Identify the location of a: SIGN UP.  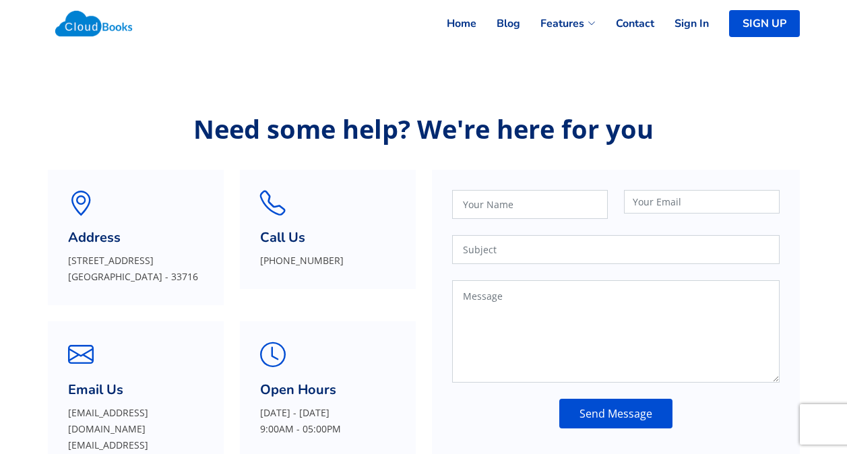
(764, 24).